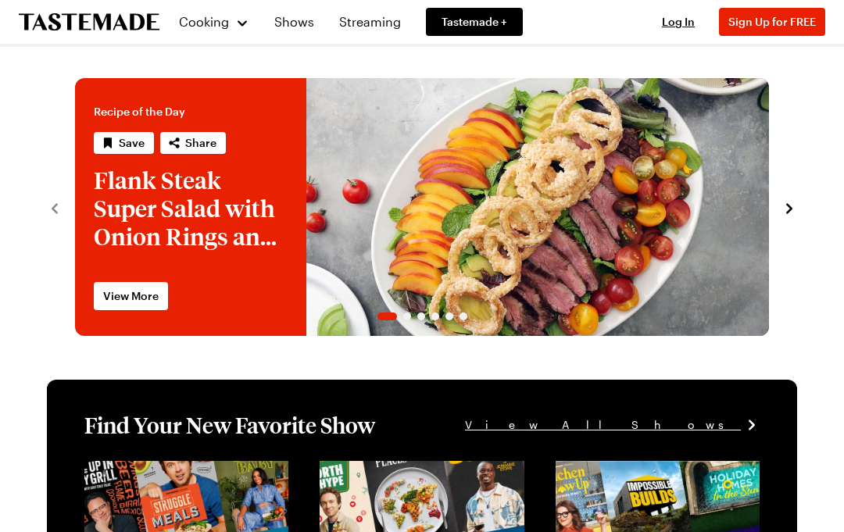 The width and height of the screenshot is (844, 532). Describe the element at coordinates (612, 425) in the screenshot. I see `a: View All Shows` at that location.